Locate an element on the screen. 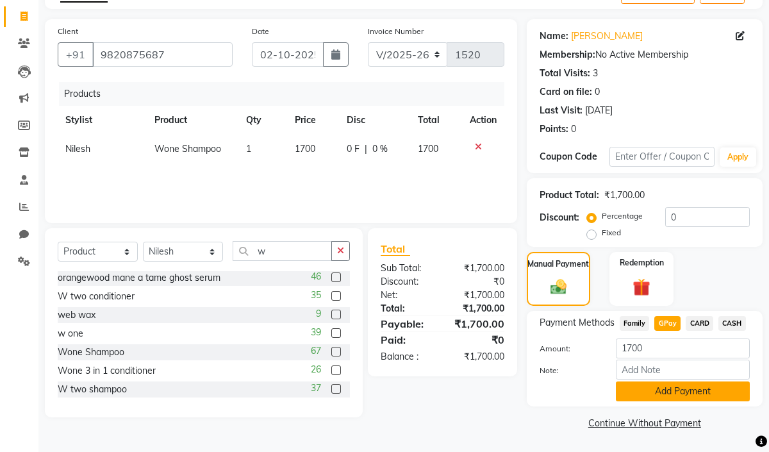 This screenshot has height=452, width=769. input: Amount is located at coordinates (682, 348).